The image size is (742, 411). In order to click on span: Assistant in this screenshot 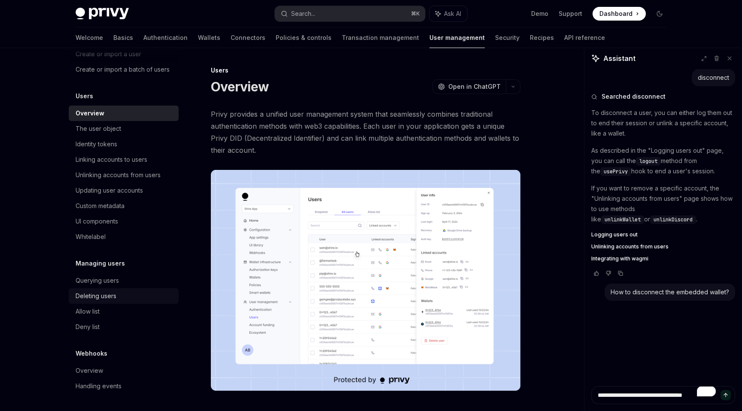, I will do `click(619, 58)`.